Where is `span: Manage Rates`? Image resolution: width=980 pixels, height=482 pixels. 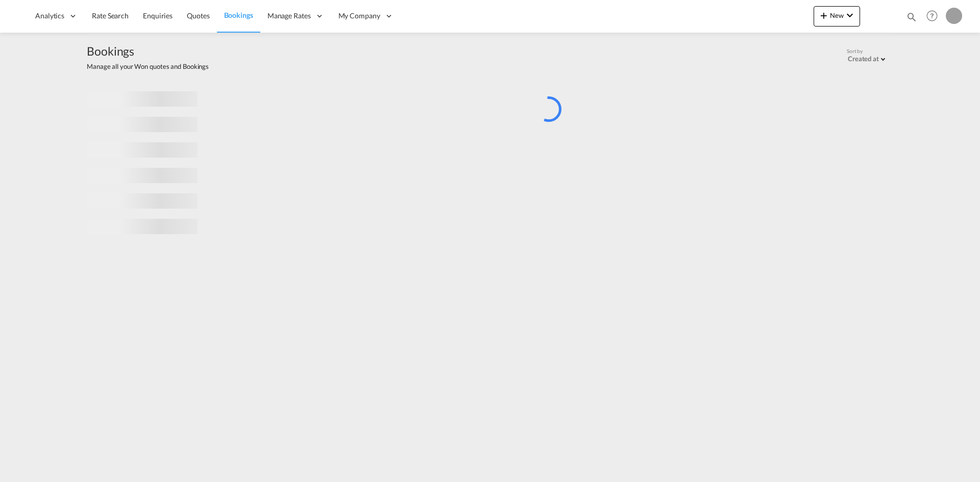 span: Manage Rates is located at coordinates (289, 16).